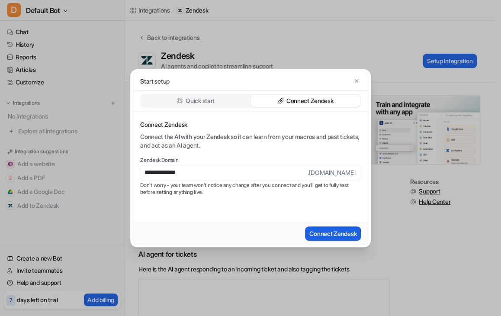 The image size is (501, 316). What do you see at coordinates (200, 101) in the screenshot?
I see `p: Quick start` at bounding box center [200, 101].